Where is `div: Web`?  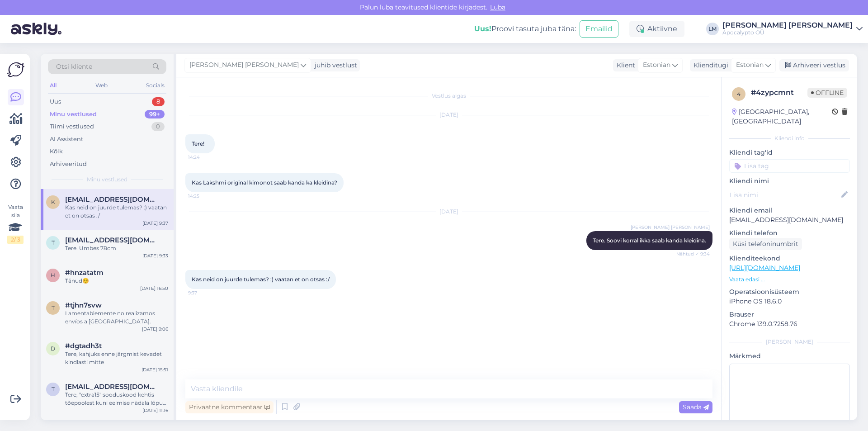 div: Web is located at coordinates (101, 85).